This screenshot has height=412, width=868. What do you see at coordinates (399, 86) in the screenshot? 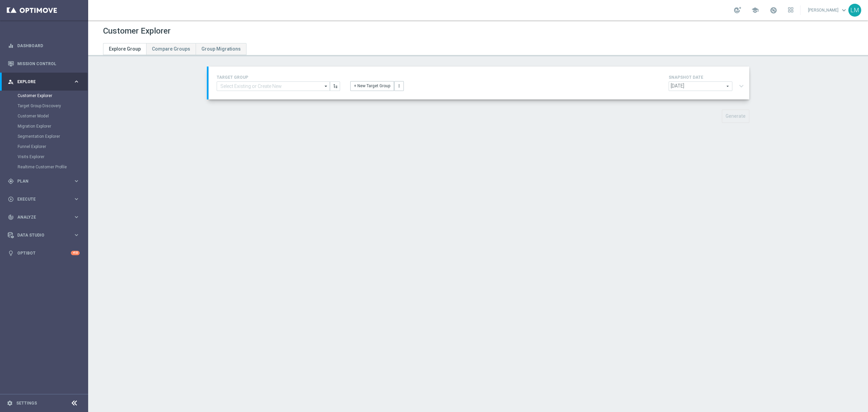
I see `i: more_vert` at bounding box center [399, 86].